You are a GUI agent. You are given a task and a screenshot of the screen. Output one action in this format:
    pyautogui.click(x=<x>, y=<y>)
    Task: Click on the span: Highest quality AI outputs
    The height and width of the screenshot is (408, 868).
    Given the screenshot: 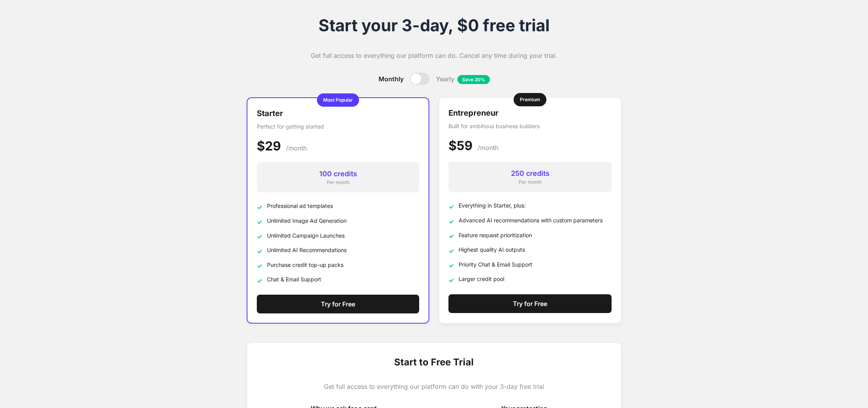 What is the action you would take?
    pyautogui.click(x=492, y=249)
    